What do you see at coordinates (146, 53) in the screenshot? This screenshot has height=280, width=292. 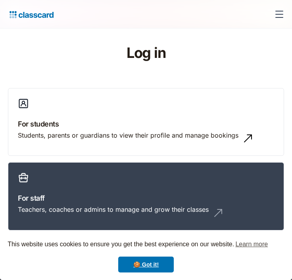 I see `h1: Log in` at bounding box center [146, 53].